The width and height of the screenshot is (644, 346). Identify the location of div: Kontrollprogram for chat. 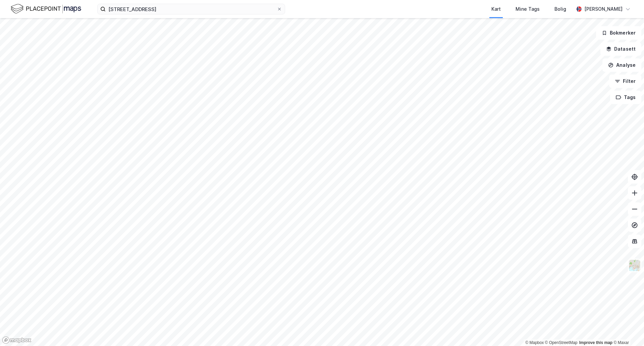
(627, 330).